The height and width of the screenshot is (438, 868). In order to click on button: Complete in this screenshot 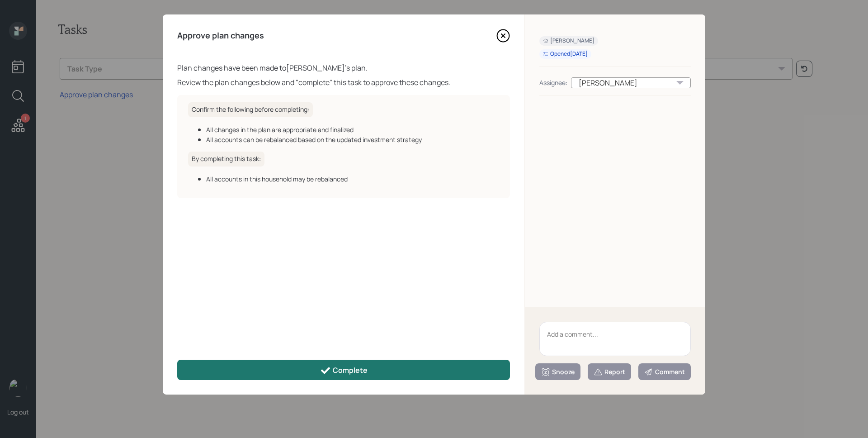, I will do `click(344, 370)`.